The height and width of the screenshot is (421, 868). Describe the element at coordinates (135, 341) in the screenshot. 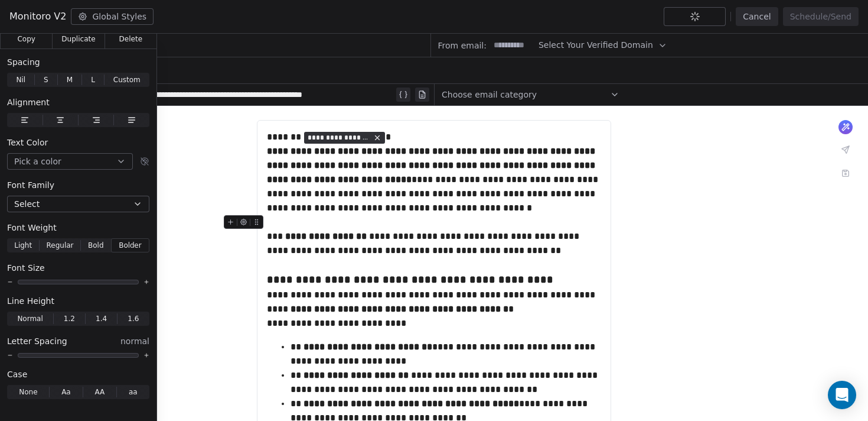

I see `span: normal` at that location.